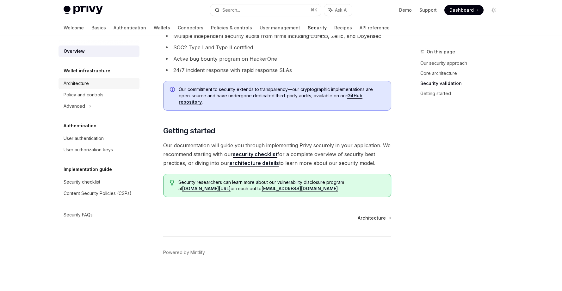 The width and height of the screenshot is (562, 291). What do you see at coordinates (462, 84) in the screenshot?
I see `a: Security validation` at bounding box center [462, 84].